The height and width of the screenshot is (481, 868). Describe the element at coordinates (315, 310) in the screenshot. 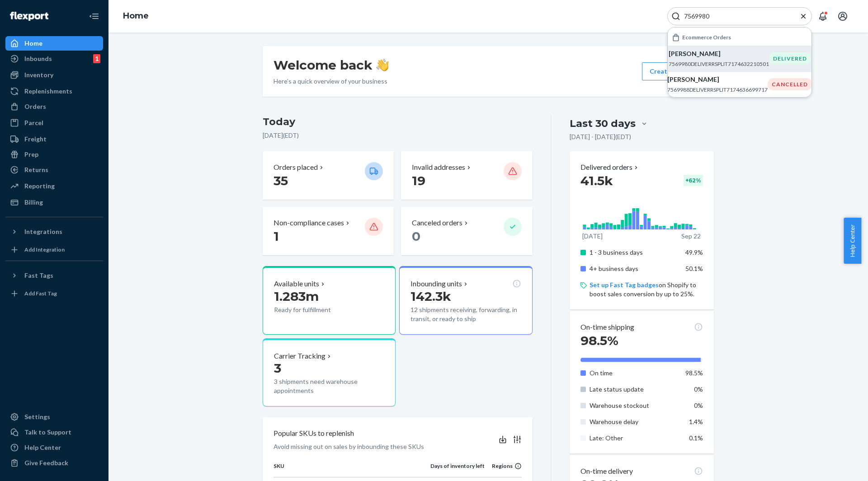

I see `p: Ready for fulfillment` at that location.